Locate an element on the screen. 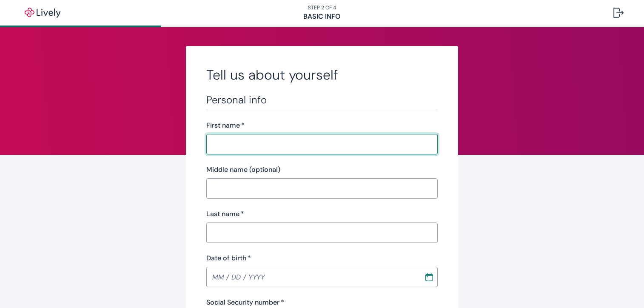 The image size is (644, 308). label: Date of birth is located at coordinates (228, 258).